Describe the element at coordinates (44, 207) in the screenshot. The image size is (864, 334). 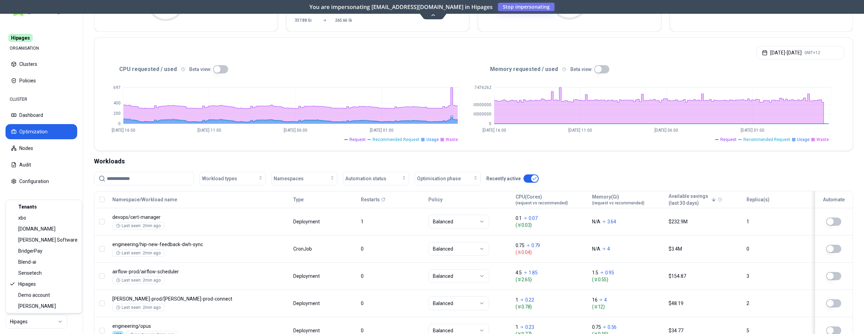
I see `div: Tenants` at that location.